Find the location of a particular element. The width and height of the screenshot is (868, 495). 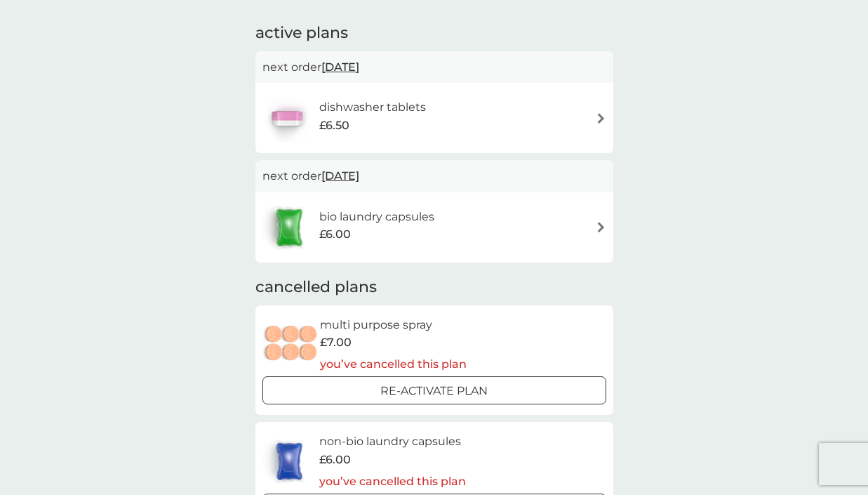

p: Re-activate Plan is located at coordinates (434, 391).